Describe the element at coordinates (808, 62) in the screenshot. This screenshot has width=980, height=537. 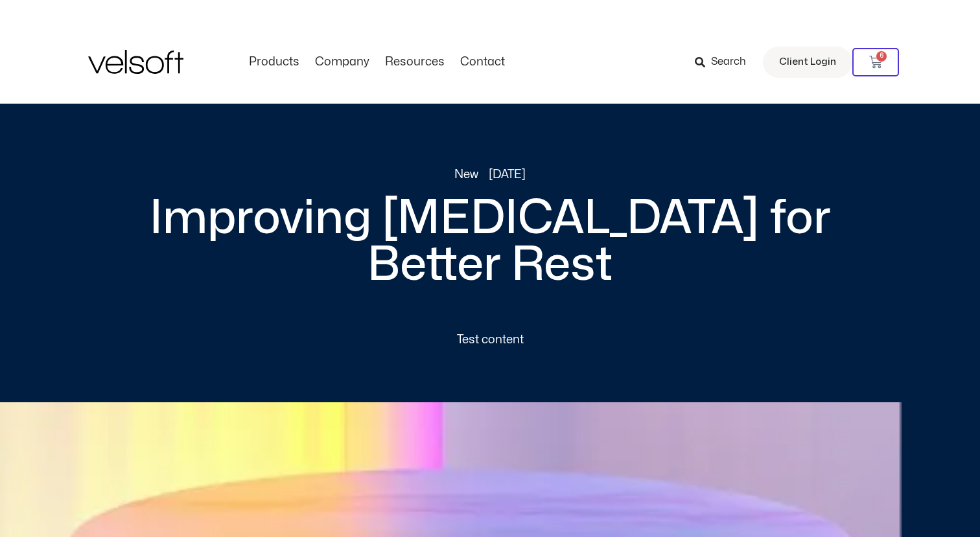
I see `a: Client Login` at that location.